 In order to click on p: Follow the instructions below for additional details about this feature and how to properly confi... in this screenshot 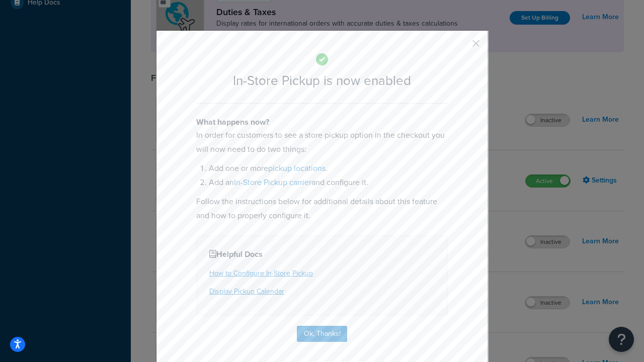, I will do `click(322, 208)`.